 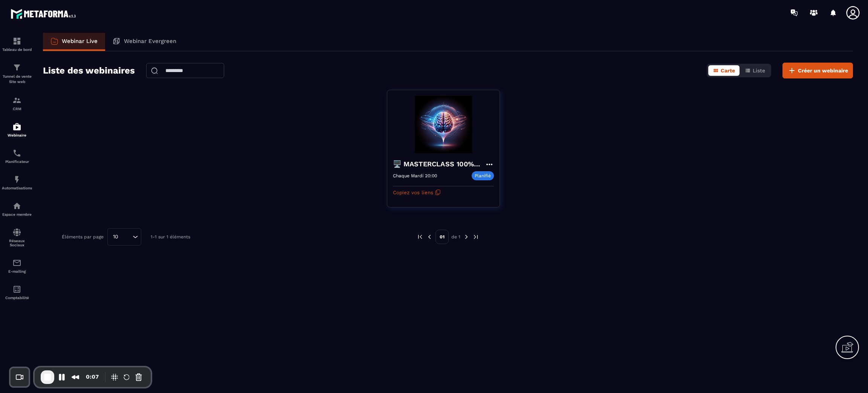 I want to click on p: Éléments par page, so click(x=83, y=237).